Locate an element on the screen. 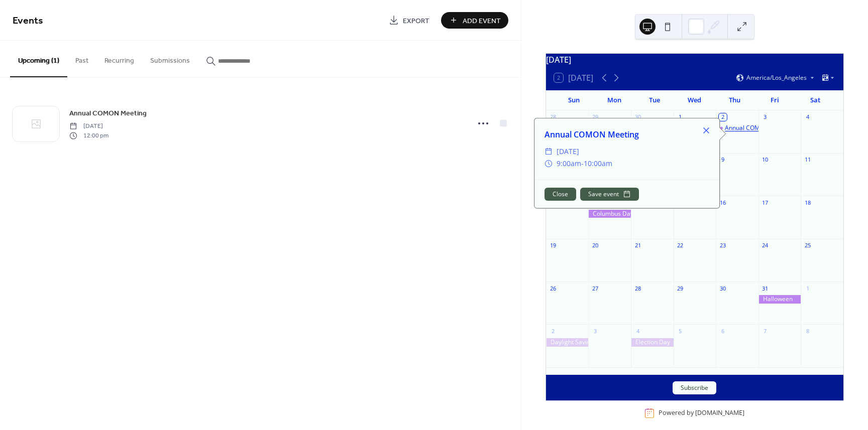 This screenshot has height=430, width=868. div: 11 is located at coordinates (807, 160).